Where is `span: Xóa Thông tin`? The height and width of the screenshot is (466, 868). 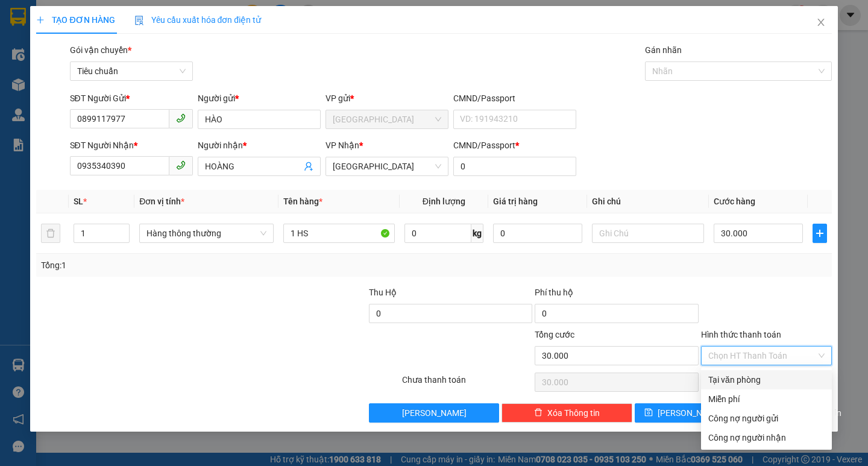 span: Xóa Thông tin is located at coordinates (573, 413).